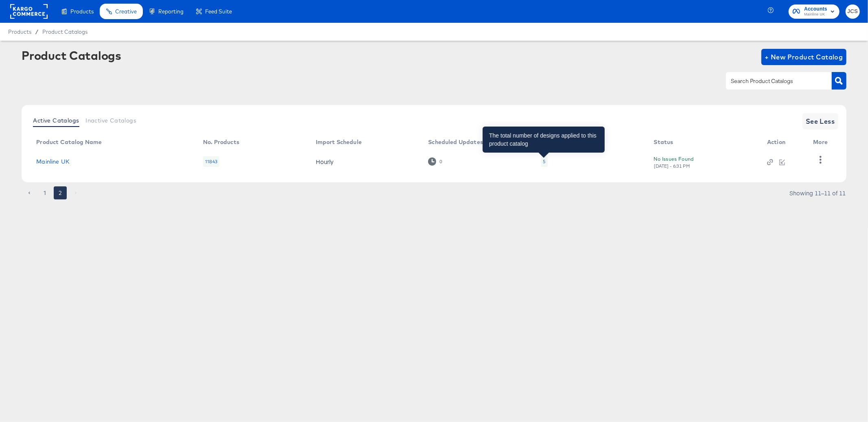  I want to click on button: + New Product Catalog, so click(804, 57).